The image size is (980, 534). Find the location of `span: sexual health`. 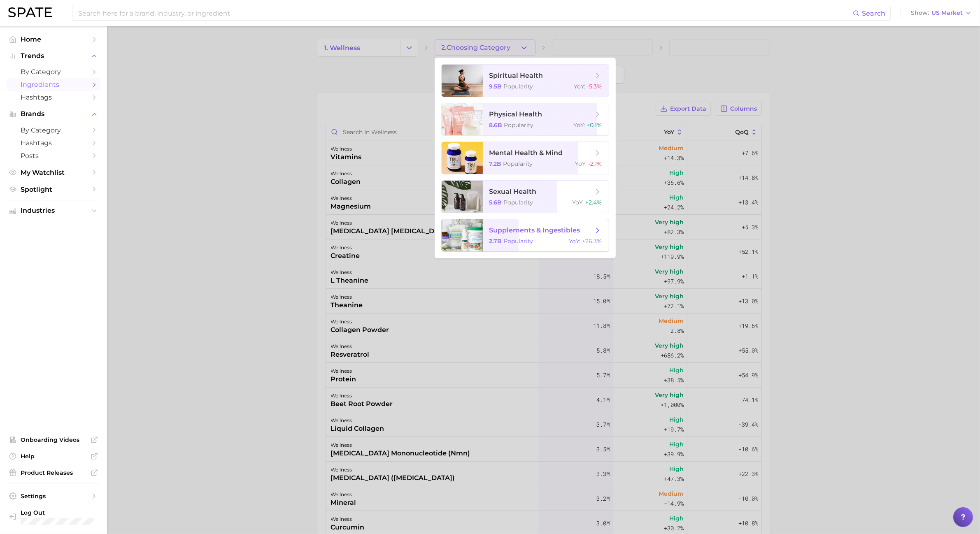

span: sexual health is located at coordinates (513, 191).